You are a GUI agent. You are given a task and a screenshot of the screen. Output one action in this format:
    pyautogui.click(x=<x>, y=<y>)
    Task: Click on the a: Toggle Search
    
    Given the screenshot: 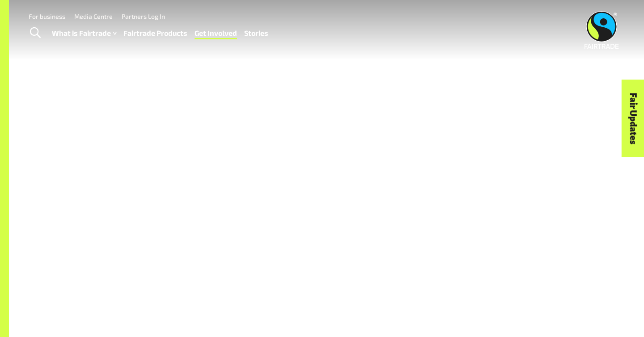 What is the action you would take?
    pyautogui.click(x=35, y=33)
    